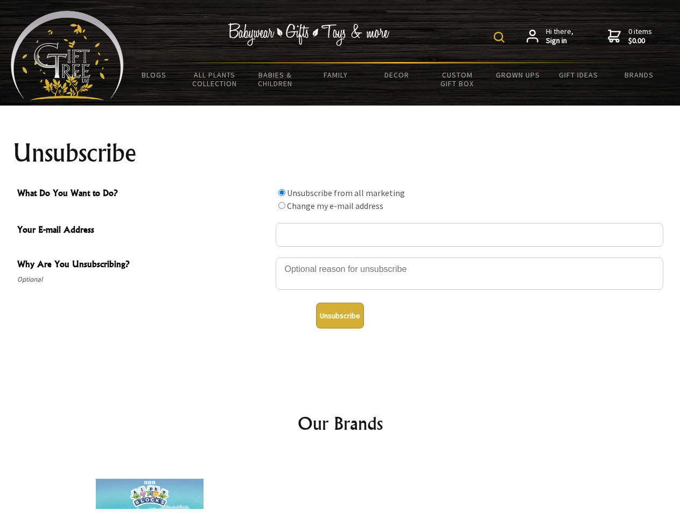  What do you see at coordinates (309, 34) in the screenshot?
I see `img: Babywear - Gifts - Toys & more` at bounding box center [309, 34].